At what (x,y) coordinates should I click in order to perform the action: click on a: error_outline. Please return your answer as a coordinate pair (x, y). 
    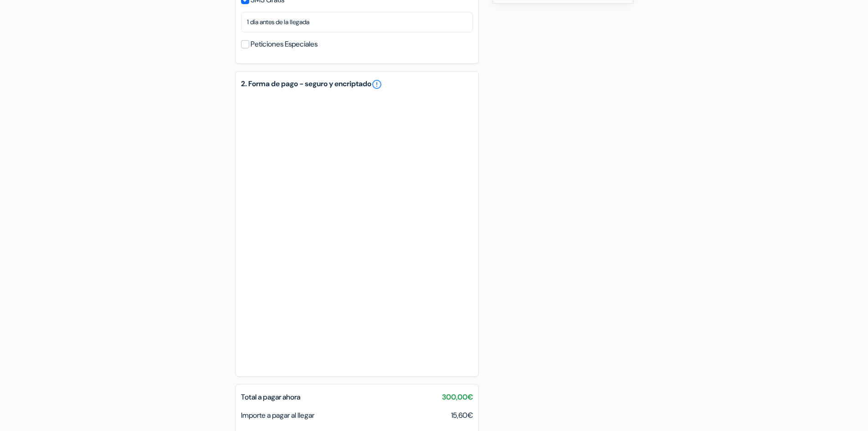
    Looking at the image, I should click on (377, 84).